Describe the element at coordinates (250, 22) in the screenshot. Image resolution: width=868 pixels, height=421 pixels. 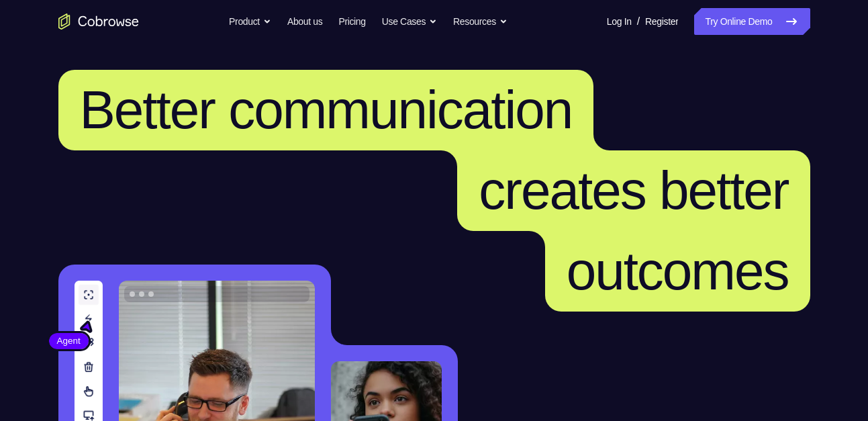
I see `button: Product` at that location.